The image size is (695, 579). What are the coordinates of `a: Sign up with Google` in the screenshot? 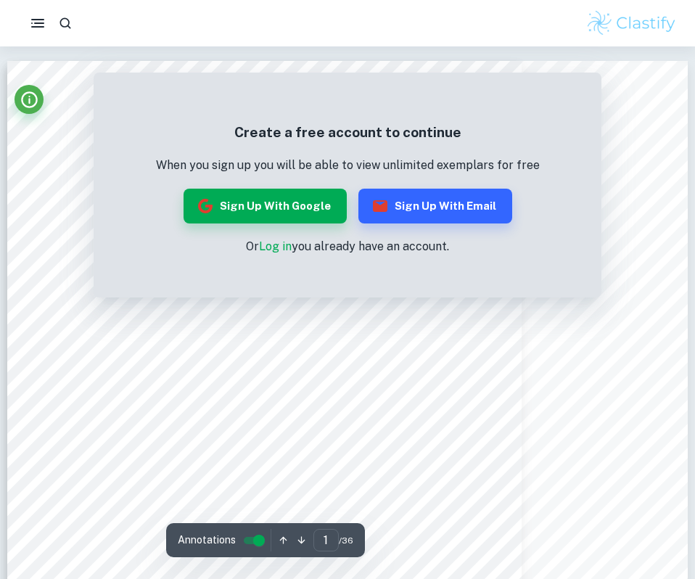 It's located at (265, 206).